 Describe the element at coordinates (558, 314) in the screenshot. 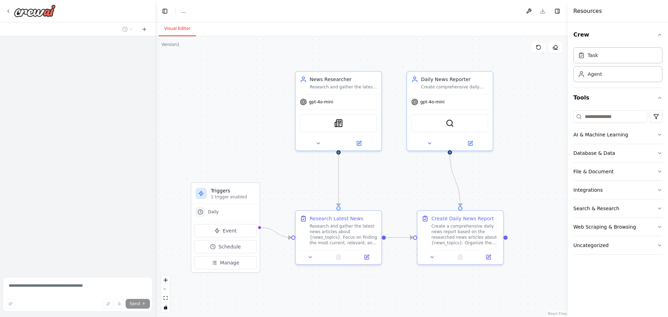

I see `a: React Flow attribution` at that location.